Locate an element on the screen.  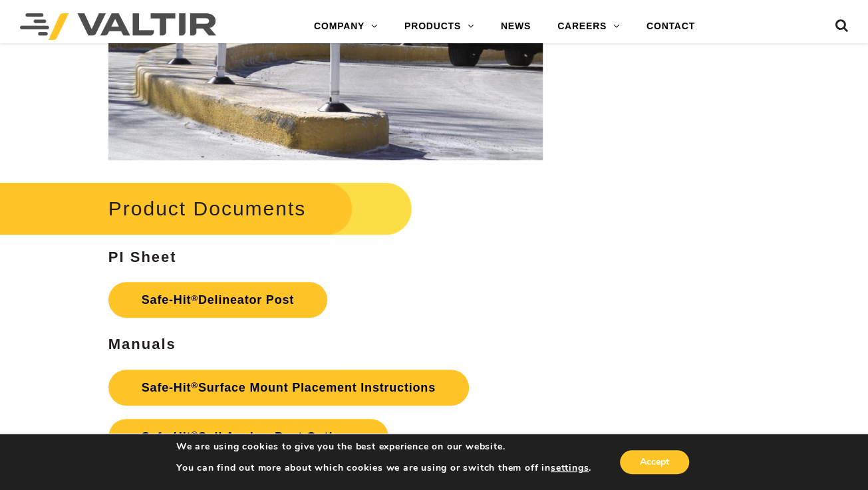
a: NEWS is located at coordinates (515, 27).